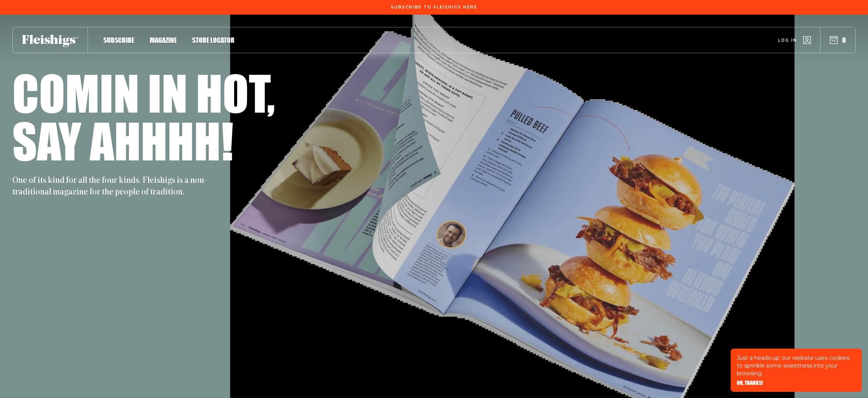 This screenshot has width=868, height=398. Describe the element at coordinates (794, 40) in the screenshot. I see `button: Log in` at that location.